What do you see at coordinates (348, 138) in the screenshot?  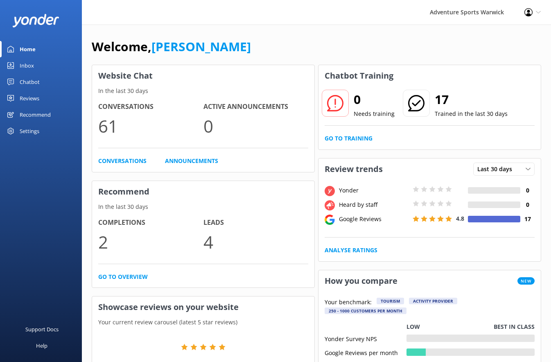 I see `a: Go to Training` at bounding box center [348, 138].